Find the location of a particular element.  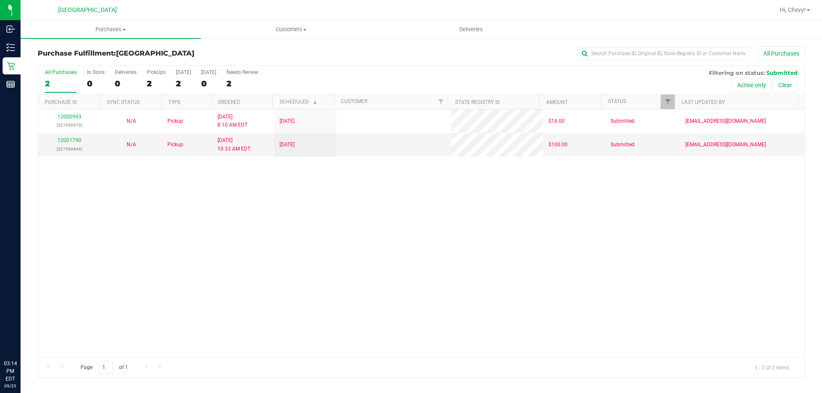

span: $16.00 is located at coordinates (557, 121).